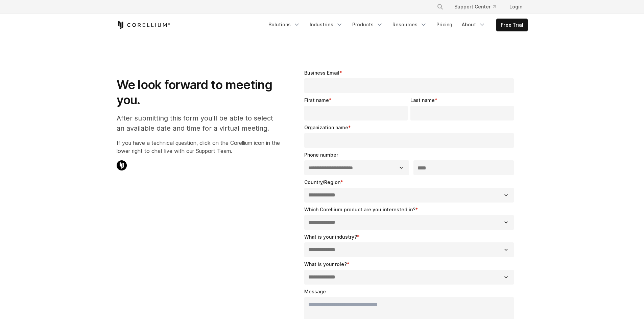 This screenshot has width=644, height=319. What do you see at coordinates (474, 25) in the screenshot?
I see `a: About` at bounding box center [474, 25].